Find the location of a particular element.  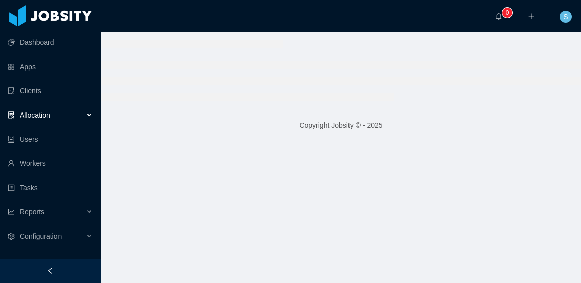

span: Configuration is located at coordinates (40, 236).